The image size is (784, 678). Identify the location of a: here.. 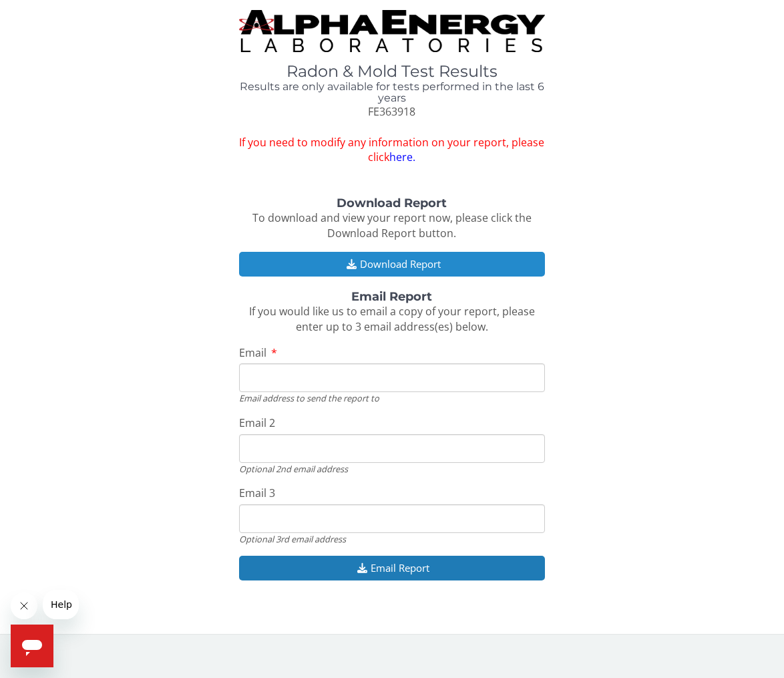
(402, 157).